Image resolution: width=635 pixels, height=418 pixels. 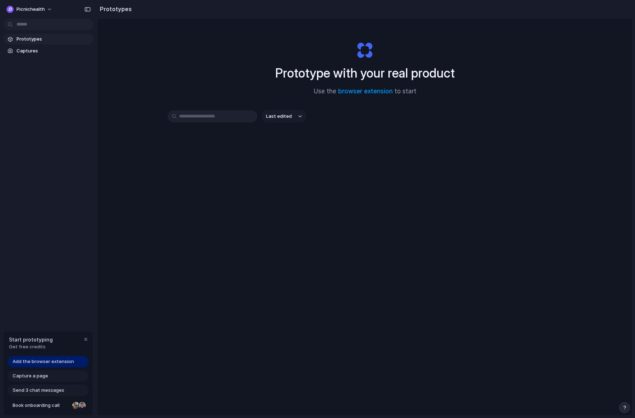 What do you see at coordinates (114, 9) in the screenshot?
I see `h2: Prototypes` at bounding box center [114, 9].